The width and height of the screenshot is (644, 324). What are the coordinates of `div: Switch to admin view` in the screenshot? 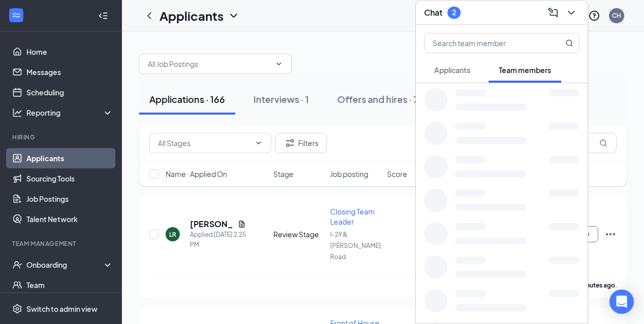 It's located at (62, 309).